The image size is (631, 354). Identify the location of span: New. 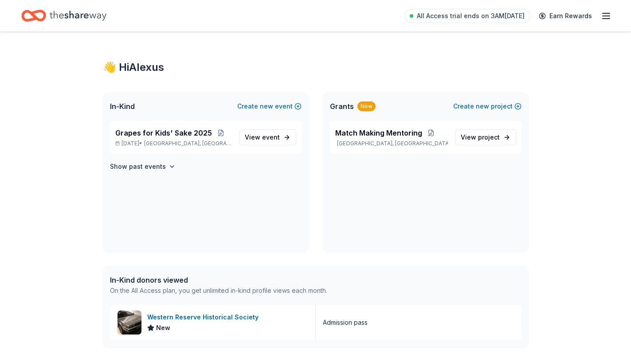
(163, 328).